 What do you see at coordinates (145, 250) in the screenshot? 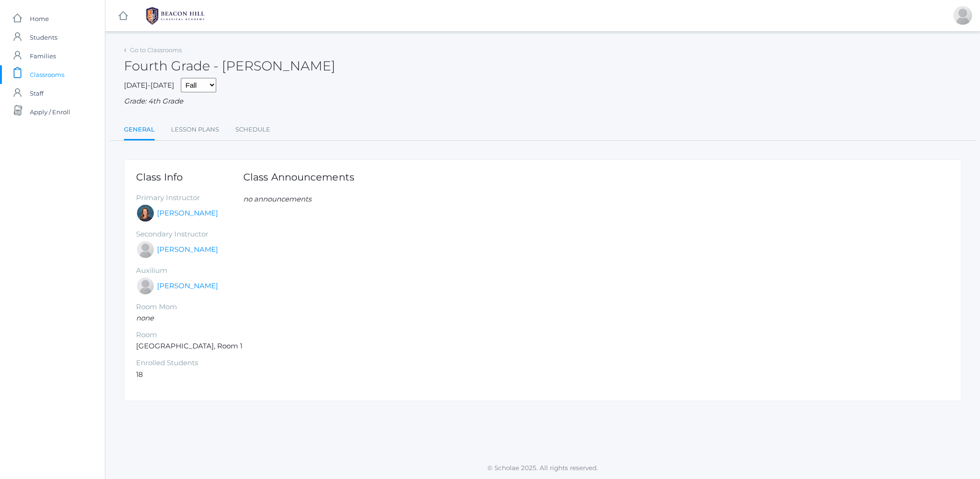
I see `div: Lydia Chaffin` at bounding box center [145, 250].